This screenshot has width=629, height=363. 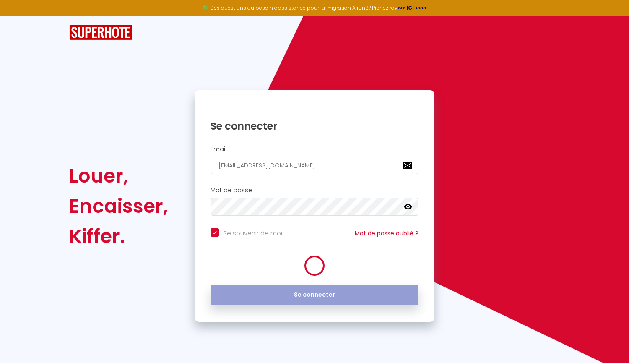 What do you see at coordinates (119, 176) in the screenshot?
I see `div: Louer,` at bounding box center [119, 176].